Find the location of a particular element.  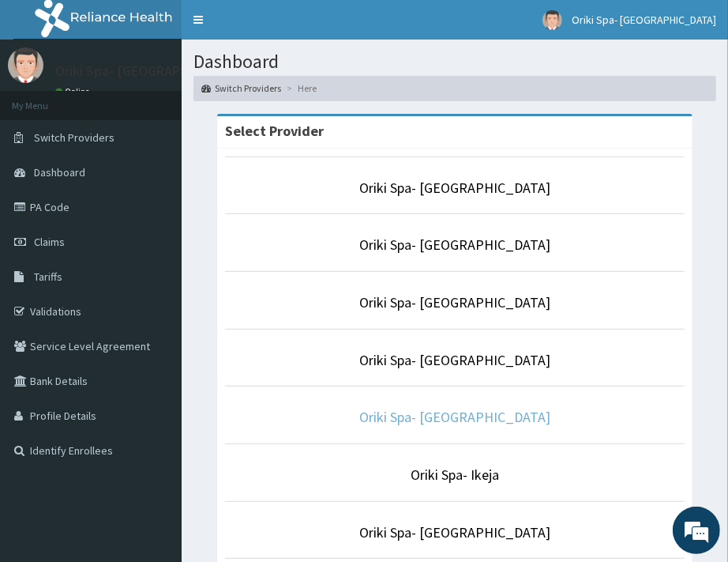

a: Switch Providers is located at coordinates (241, 88).